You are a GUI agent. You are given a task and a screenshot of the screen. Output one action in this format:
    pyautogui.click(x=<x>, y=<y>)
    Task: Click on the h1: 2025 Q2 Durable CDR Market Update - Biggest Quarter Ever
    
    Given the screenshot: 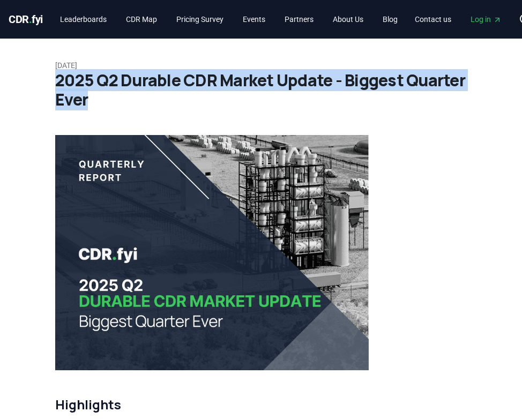 What is the action you would take?
    pyautogui.click(x=261, y=90)
    